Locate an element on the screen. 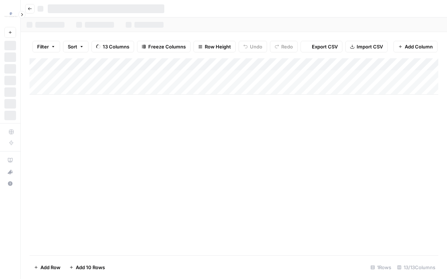  button: Sort is located at coordinates (76, 47).